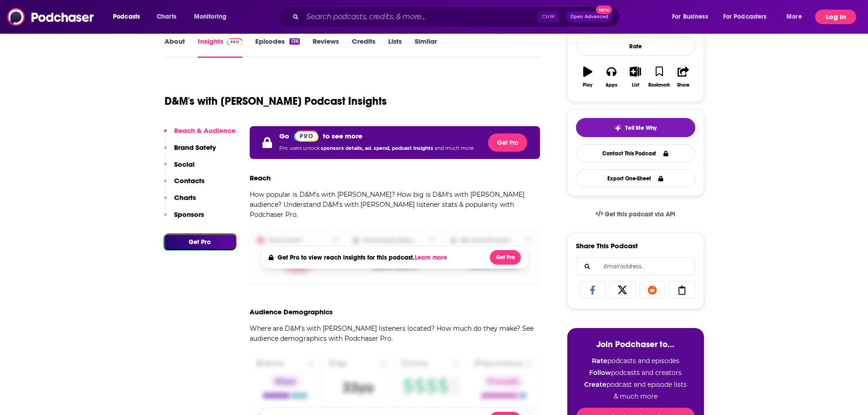 This screenshot has height=415, width=868. I want to click on span: More, so click(794, 17).